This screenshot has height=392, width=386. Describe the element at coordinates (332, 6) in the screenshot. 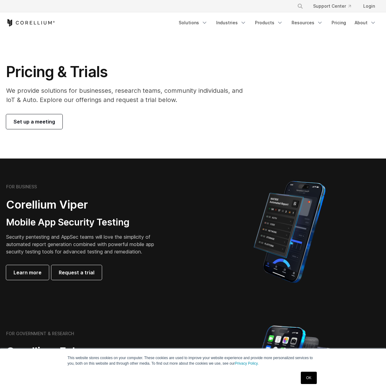

I see `a: Support Center` at that location.